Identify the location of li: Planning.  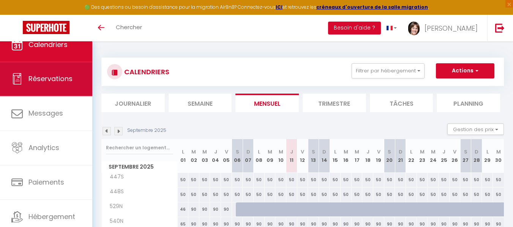
(468, 103).